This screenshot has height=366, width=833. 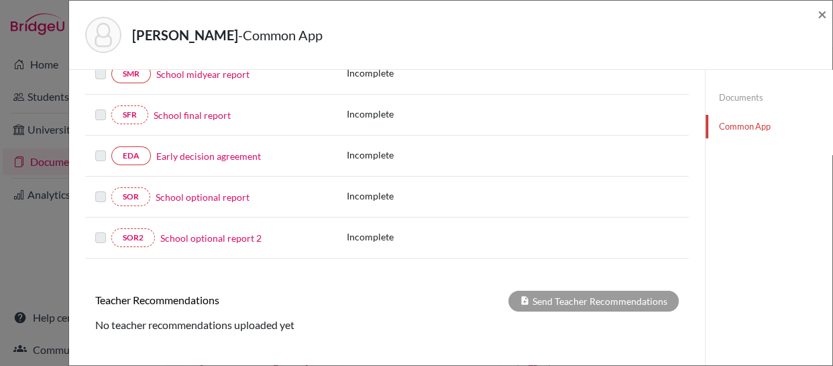 What do you see at coordinates (209, 156) in the screenshot?
I see `a: Early decision agreement` at bounding box center [209, 156].